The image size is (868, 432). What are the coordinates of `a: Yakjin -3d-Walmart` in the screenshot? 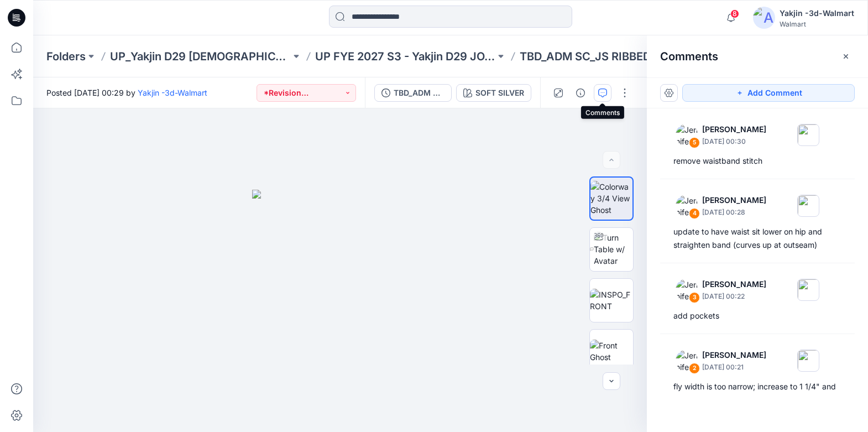 It's located at (172, 93).